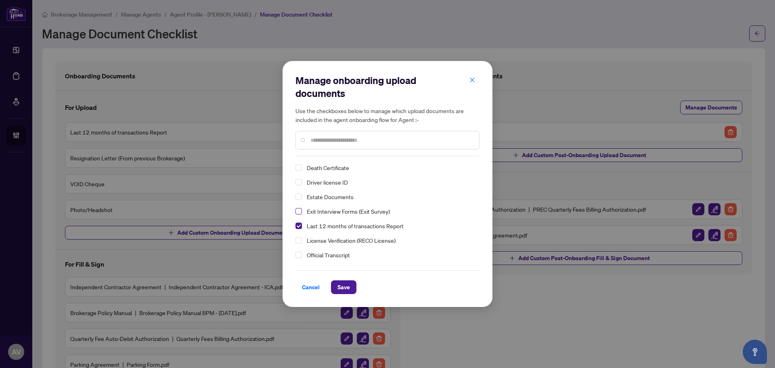 The image size is (775, 368). What do you see at coordinates (311, 287) in the screenshot?
I see `button: Cancel` at bounding box center [311, 287].